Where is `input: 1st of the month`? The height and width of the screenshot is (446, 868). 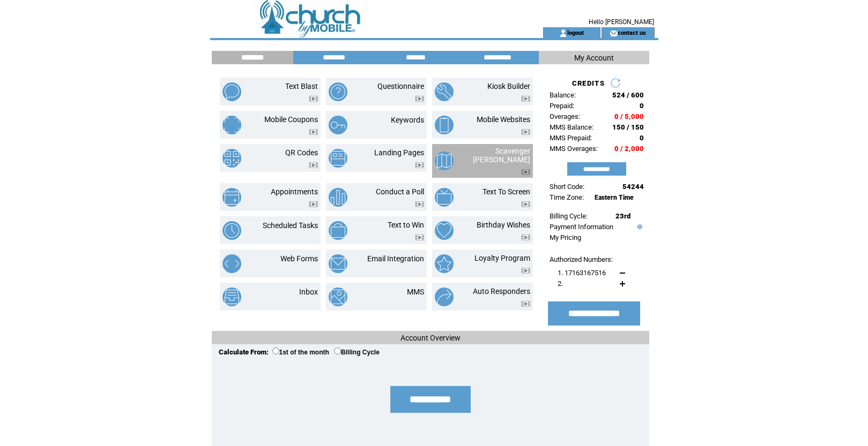 input: 1st of the month is located at coordinates (275, 351).